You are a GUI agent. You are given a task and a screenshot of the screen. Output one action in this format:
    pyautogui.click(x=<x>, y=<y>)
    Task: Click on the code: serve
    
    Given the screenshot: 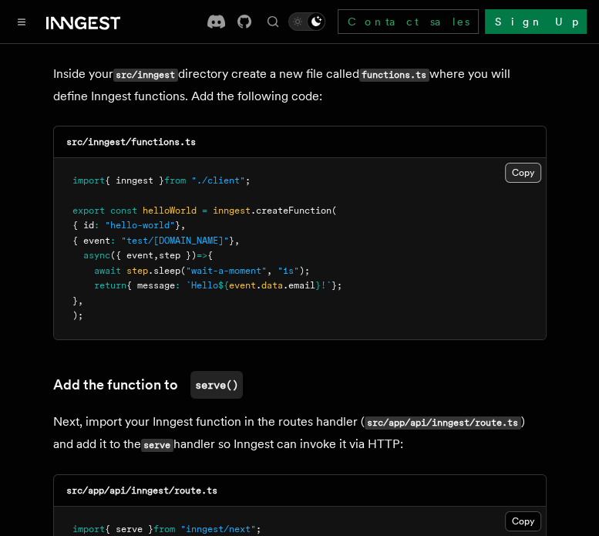 What is the action you would take?
    pyautogui.click(x=157, y=445)
    